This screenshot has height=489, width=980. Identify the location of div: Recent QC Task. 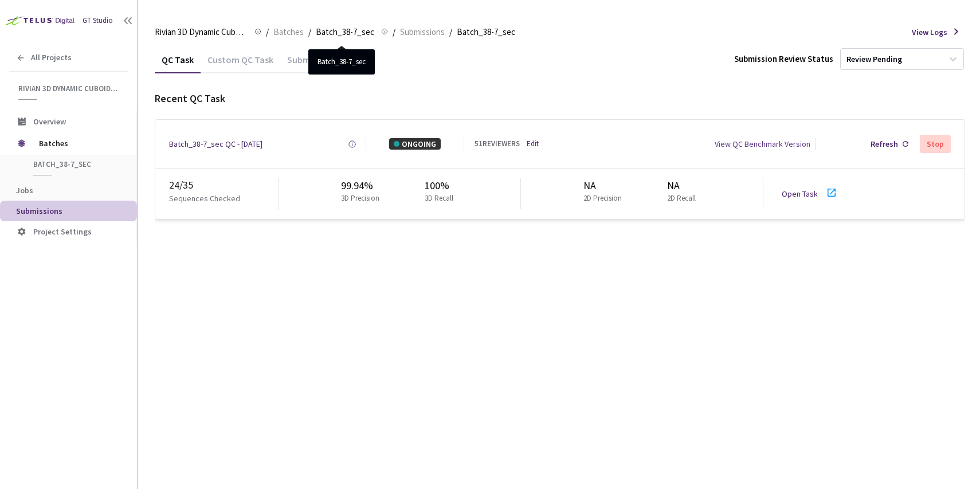
(560, 99).